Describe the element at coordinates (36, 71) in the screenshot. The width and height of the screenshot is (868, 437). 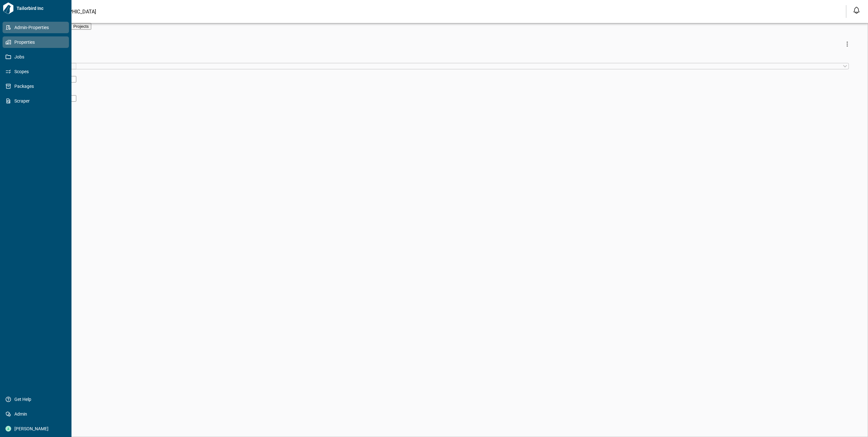
I see `a: Scopes` at that location.